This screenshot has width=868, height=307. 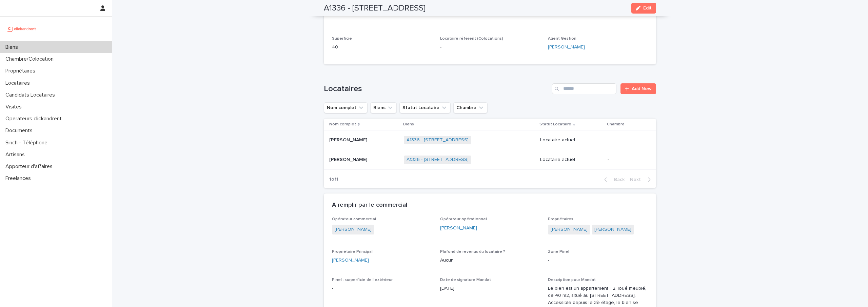 What do you see at coordinates (584, 89) in the screenshot?
I see `input: Search` at bounding box center [584, 89].